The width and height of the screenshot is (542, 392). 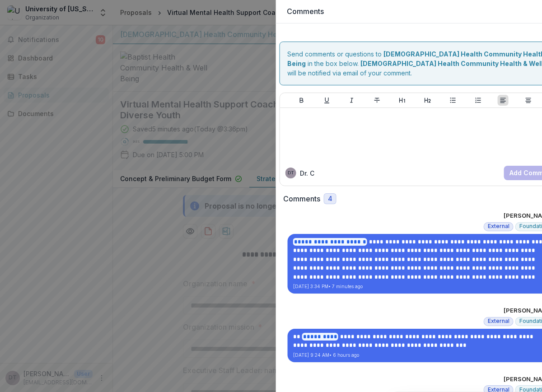 I want to click on button: Underline, so click(x=327, y=100).